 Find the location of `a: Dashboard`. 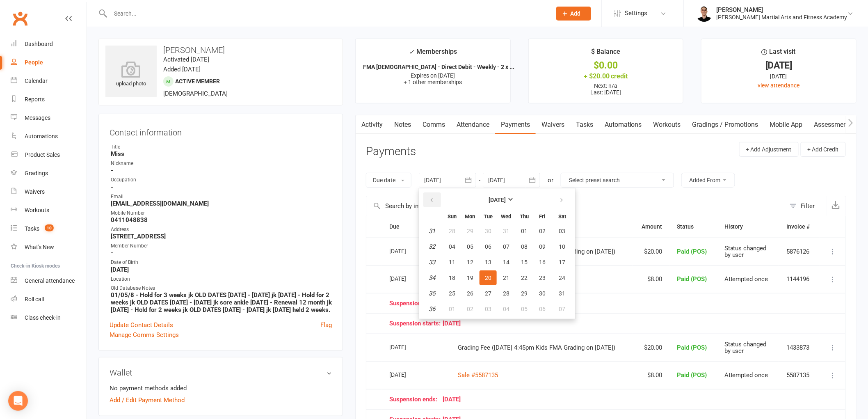

a: Dashboard is located at coordinates (48, 44).